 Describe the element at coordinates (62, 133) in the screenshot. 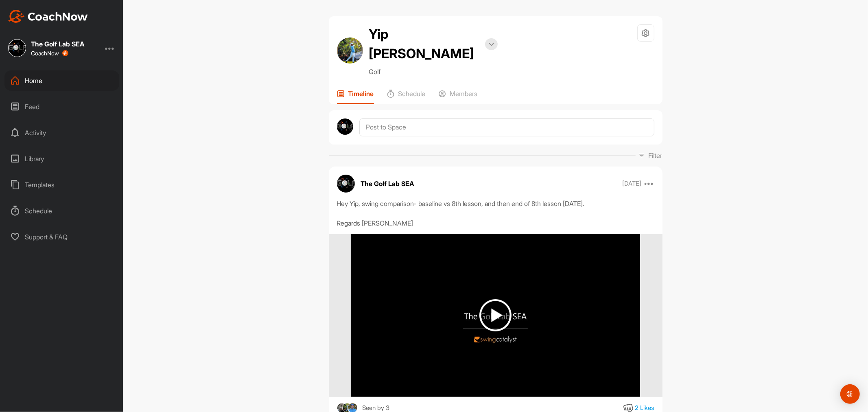

I see `div: Activity` at that location.